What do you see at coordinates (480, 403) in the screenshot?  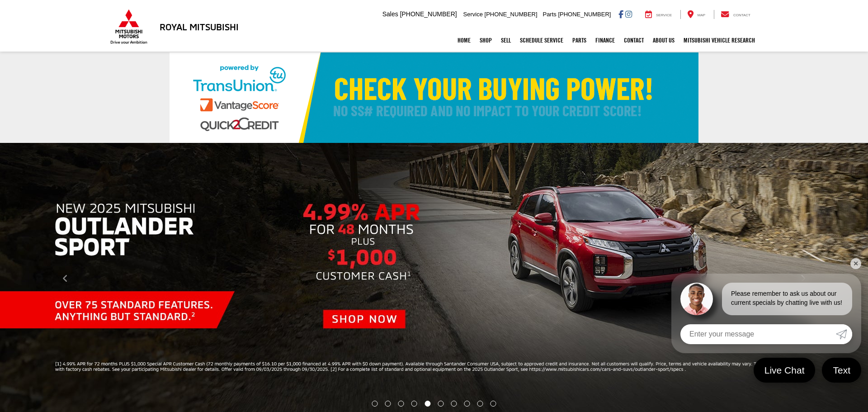 I see `li: Go to slide number 9.` at bounding box center [480, 403].